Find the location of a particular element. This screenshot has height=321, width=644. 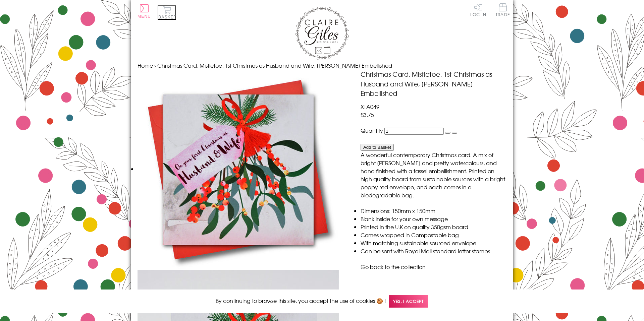

button: Add to Basket is located at coordinates (377, 147).